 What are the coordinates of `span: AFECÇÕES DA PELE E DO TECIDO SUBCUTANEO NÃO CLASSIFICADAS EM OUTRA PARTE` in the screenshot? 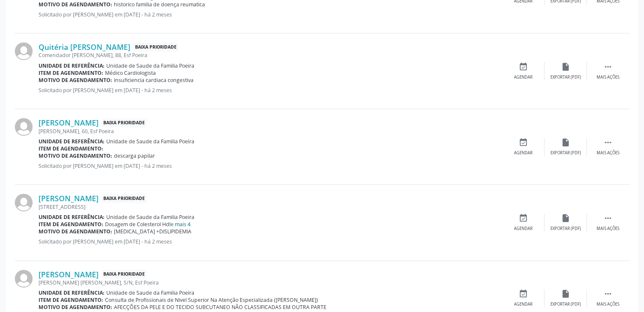 It's located at (220, 307).